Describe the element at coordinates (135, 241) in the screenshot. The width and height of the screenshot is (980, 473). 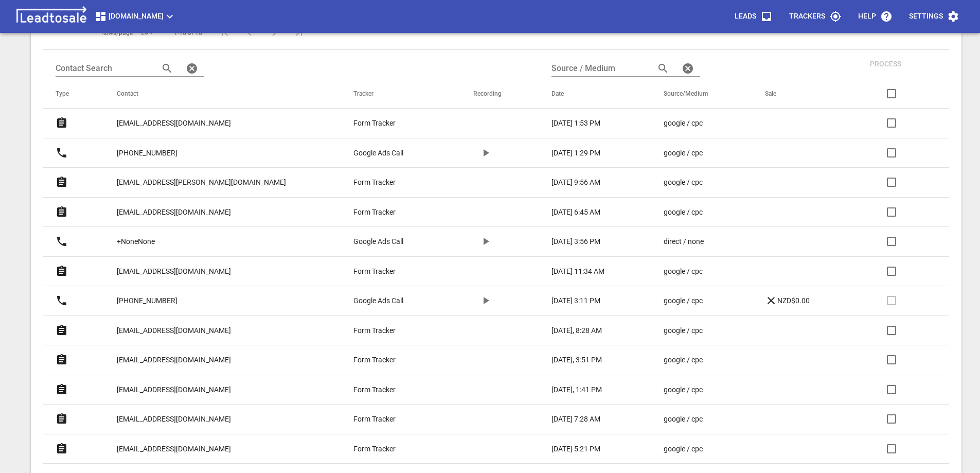
I see `a: +NoneNone` at that location.